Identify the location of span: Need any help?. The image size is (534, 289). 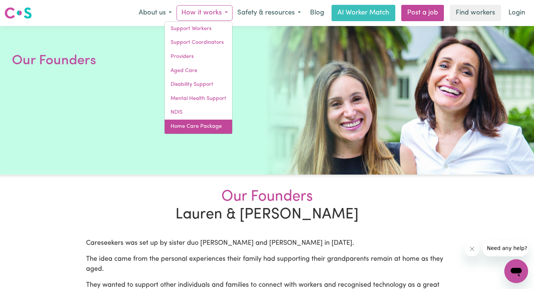
(24, 8).